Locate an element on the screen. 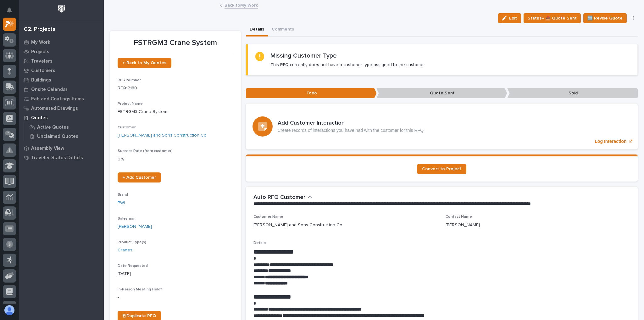 The height and width of the screenshot is (320, 644). p: Todo is located at coordinates (311, 93).